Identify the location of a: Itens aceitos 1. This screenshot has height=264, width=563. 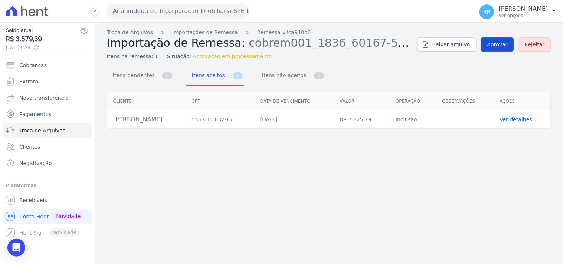
(215, 76).